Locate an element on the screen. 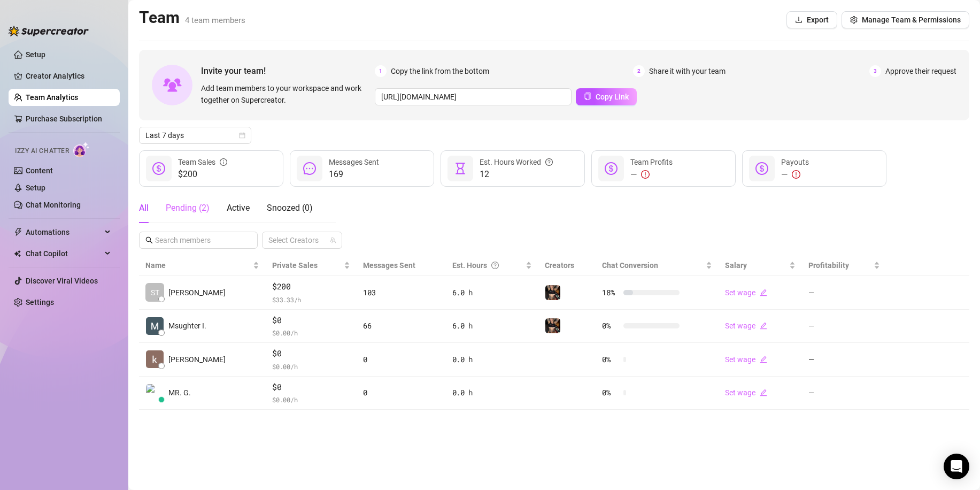  span: 169 is located at coordinates (354, 175).